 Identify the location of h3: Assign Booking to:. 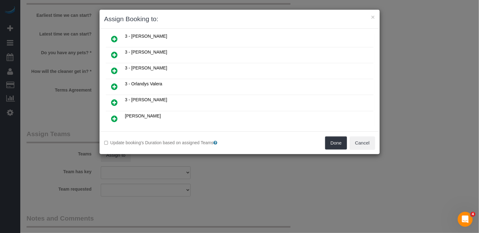
(240, 19).